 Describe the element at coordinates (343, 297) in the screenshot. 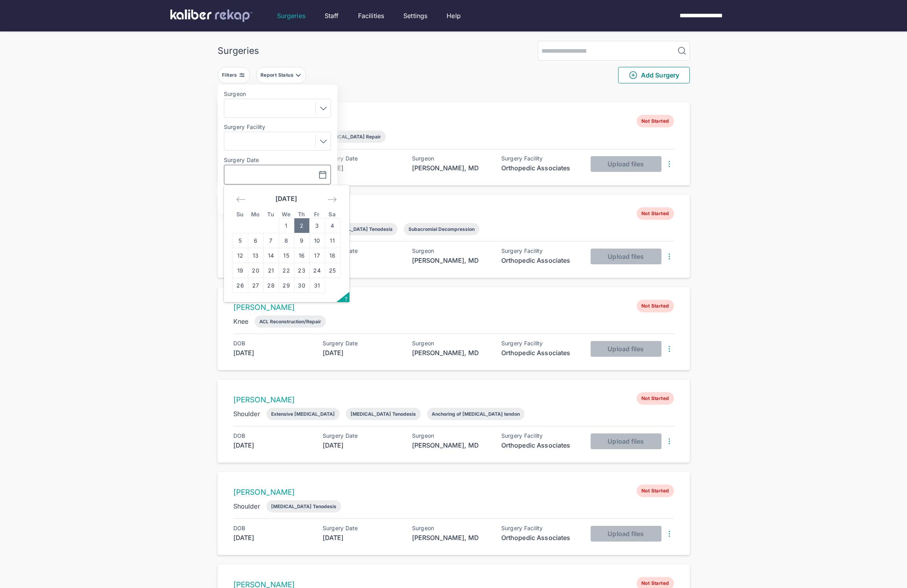

I see `button: Open the keyboard shortcuts panel.` at that location.